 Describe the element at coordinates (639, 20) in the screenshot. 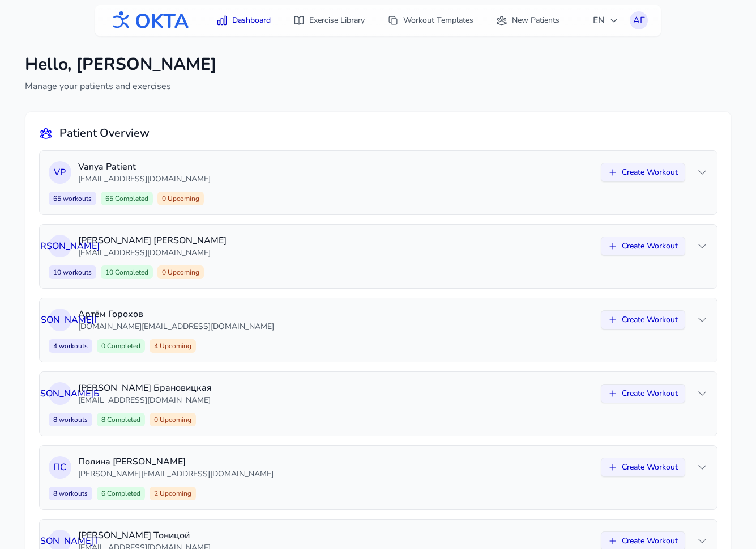

I see `button: АГ` at that location.